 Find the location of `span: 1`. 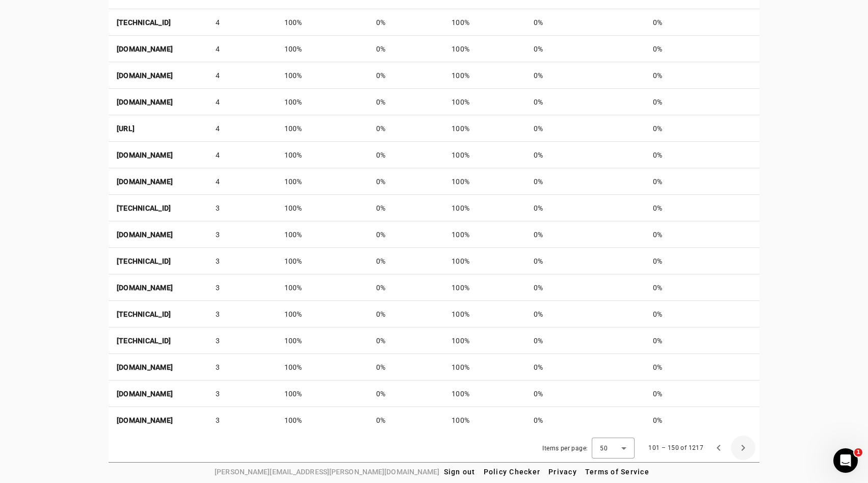

span: 1 is located at coordinates (858, 453).